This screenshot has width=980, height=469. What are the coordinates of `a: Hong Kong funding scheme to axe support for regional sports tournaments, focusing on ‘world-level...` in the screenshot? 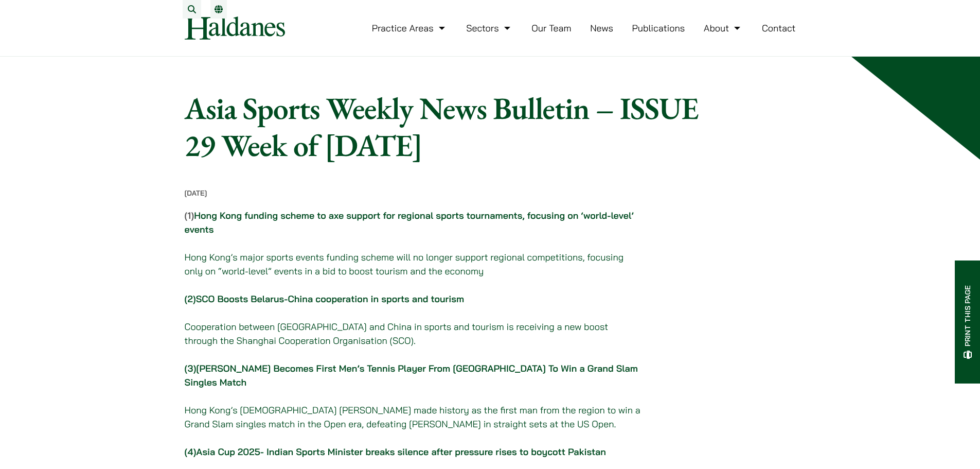 It's located at (409, 222).